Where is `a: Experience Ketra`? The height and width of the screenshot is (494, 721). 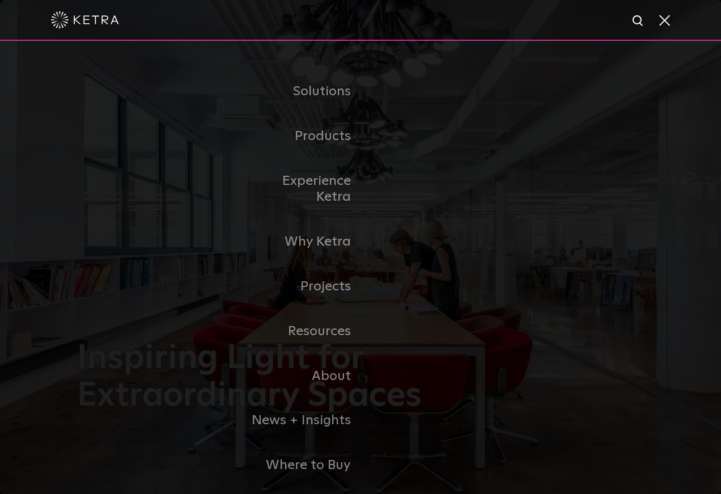
a: Experience Ketra is located at coordinates (302, 189).